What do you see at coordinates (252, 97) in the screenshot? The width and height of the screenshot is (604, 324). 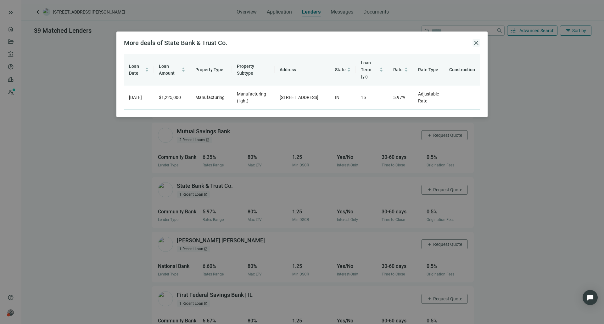 I see `span: Manufacturing (light)` at bounding box center [252, 97].